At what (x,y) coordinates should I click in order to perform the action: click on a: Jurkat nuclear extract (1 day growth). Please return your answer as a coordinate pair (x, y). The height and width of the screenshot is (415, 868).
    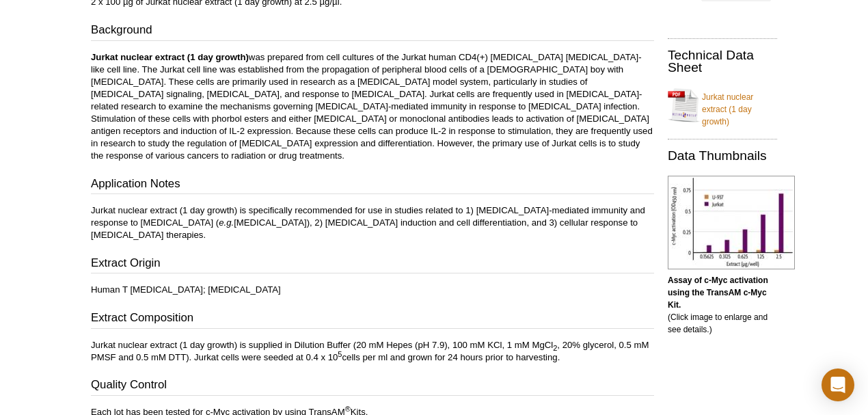
    Looking at the image, I should click on (723, 105).